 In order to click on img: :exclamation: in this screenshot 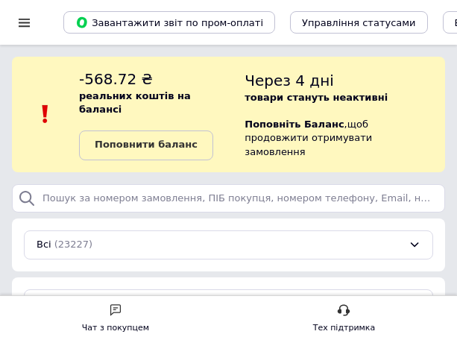, I will do `click(46, 114)`.